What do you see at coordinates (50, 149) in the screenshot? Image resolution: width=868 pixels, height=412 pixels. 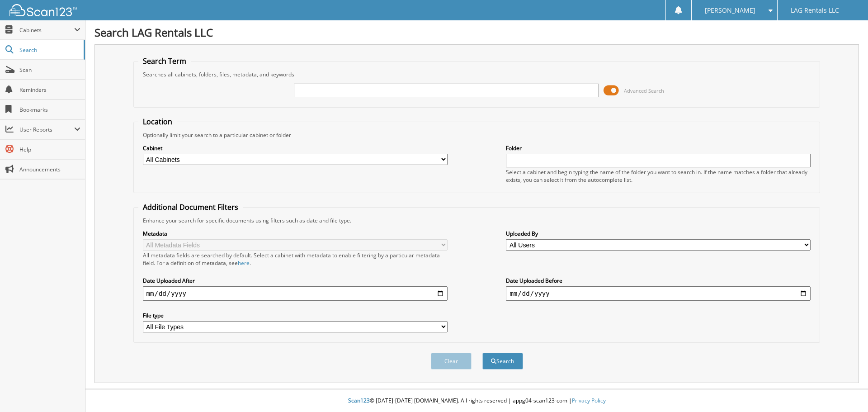 I see `span: Help` at bounding box center [50, 149].